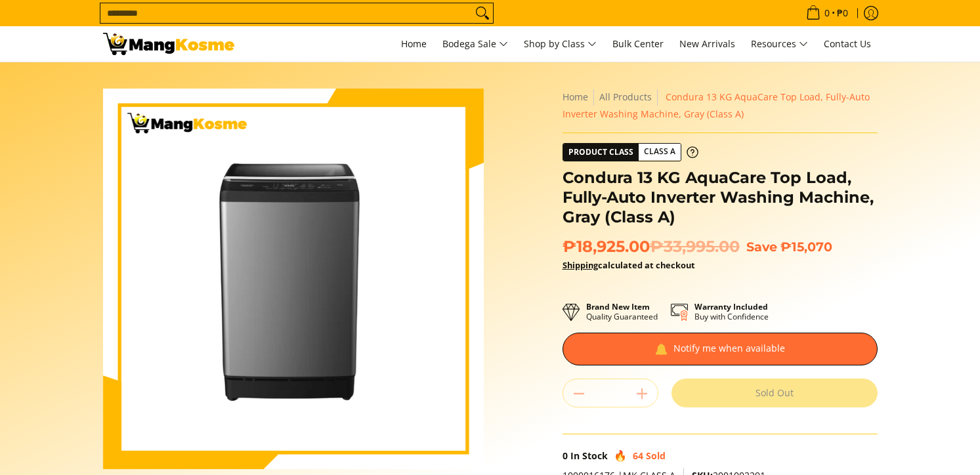 Image resolution: width=980 pixels, height=475 pixels. I want to click on span: ₱0, so click(842, 13).